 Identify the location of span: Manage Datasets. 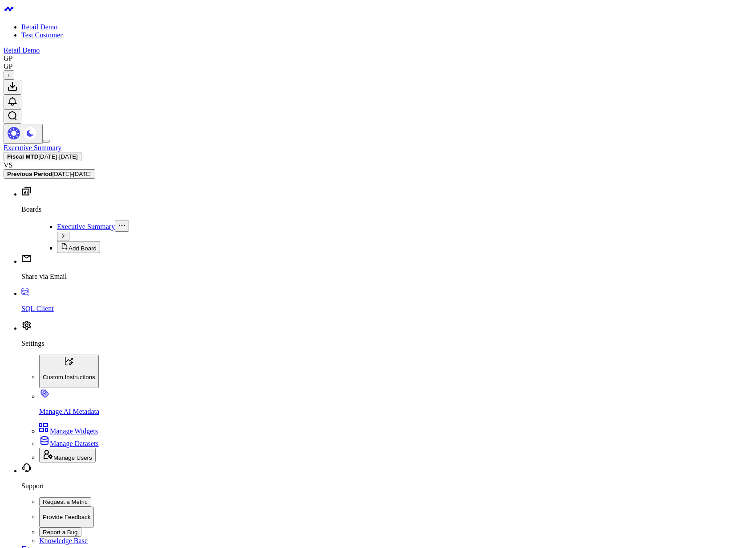
(74, 443).